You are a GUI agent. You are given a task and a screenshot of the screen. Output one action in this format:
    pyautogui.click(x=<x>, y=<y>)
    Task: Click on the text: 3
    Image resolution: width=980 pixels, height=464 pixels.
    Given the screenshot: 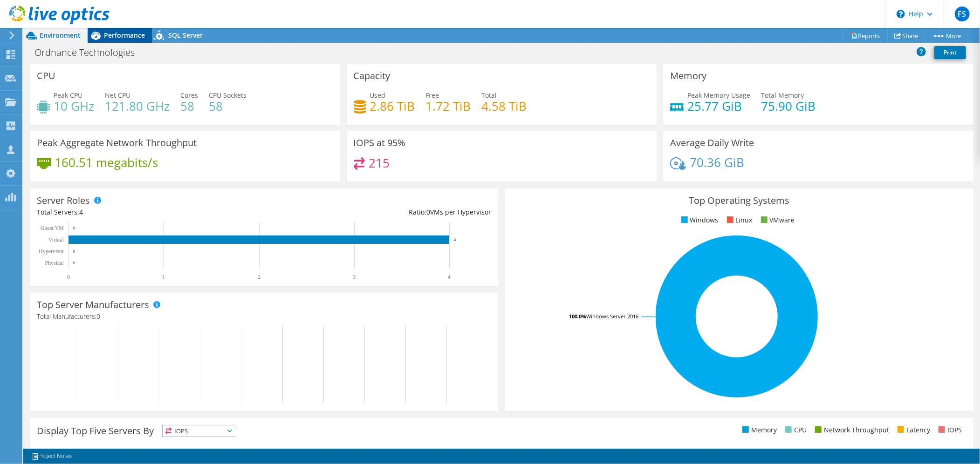 What is the action you would take?
    pyautogui.click(x=354, y=277)
    